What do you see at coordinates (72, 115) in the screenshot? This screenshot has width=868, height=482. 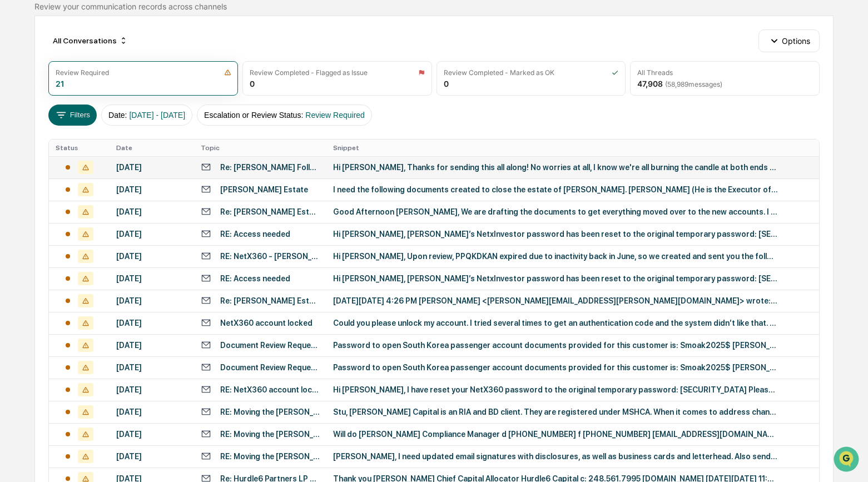 I see `button: Filters` at bounding box center [72, 115].